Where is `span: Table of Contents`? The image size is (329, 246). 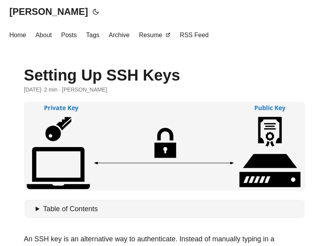 span: Table of Contents is located at coordinates (70, 209).